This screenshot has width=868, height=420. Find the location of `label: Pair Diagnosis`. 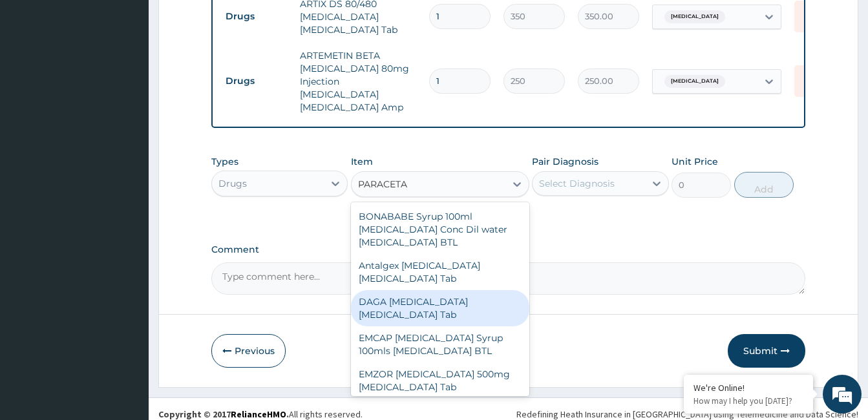

label: Pair Diagnosis is located at coordinates (565, 162).